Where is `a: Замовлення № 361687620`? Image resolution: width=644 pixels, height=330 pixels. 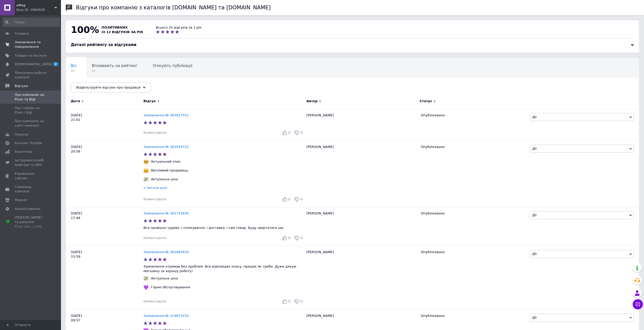
a: Замовлення № 361687620 is located at coordinates (166, 252).